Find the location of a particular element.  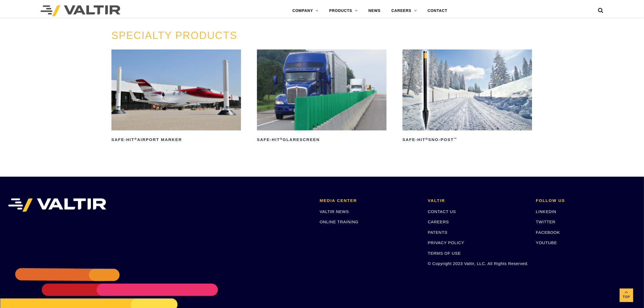

a: Safe-Hit®Glarescreen is located at coordinates (321, 97).